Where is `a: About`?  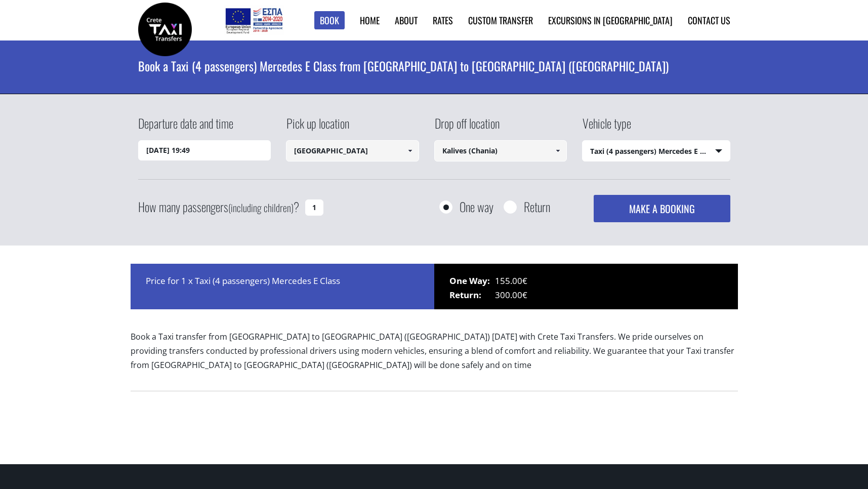
a: About is located at coordinates (406, 20).